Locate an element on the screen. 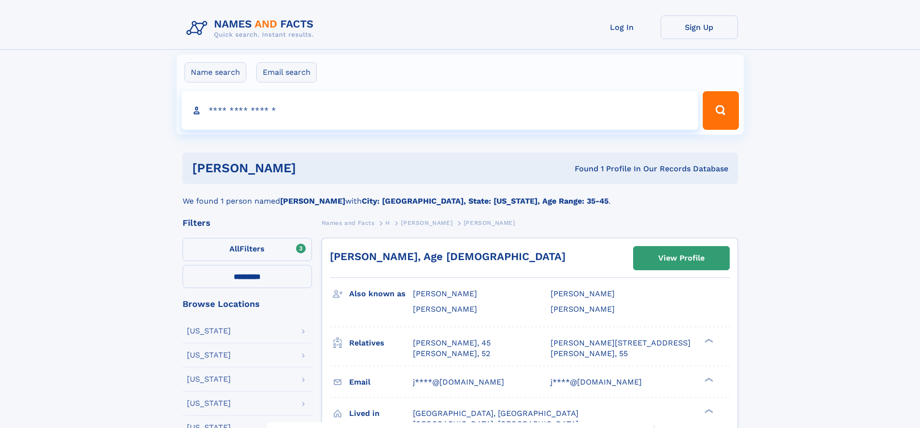 The image size is (920, 428). span: H is located at coordinates (388, 223).